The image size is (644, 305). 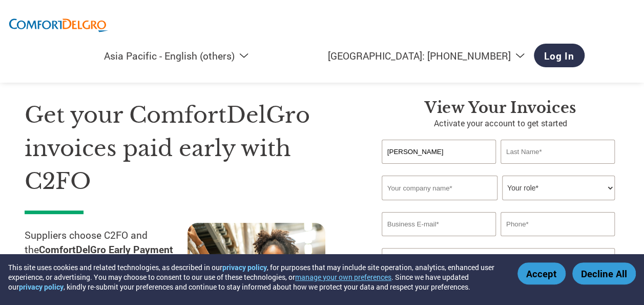 I want to click on input: Last Name*, so click(x=558, y=151).